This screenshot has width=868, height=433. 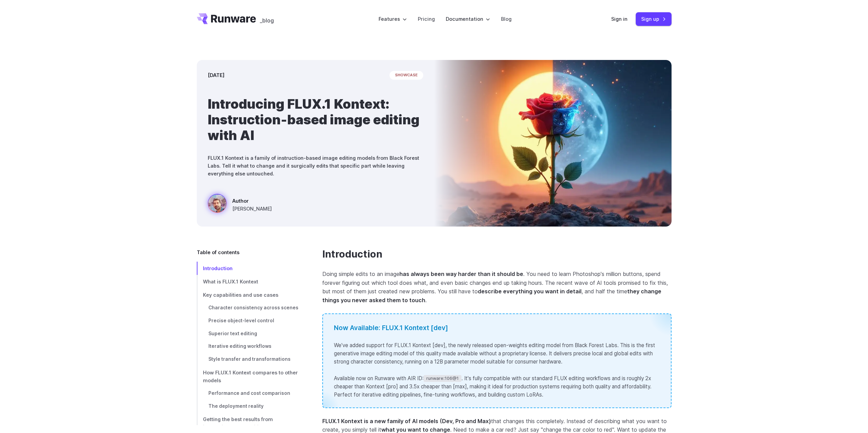 What do you see at coordinates (315, 119) in the screenshot?
I see `h1: Introducing FLUX.1 Kontext: Instruction-based image editing with AI` at bounding box center [315, 119].